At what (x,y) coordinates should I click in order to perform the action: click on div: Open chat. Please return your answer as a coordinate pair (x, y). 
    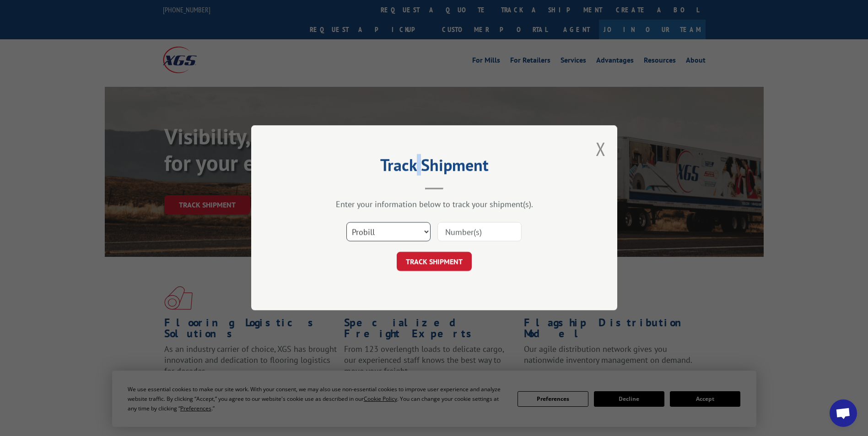
    Looking at the image, I should click on (843, 413).